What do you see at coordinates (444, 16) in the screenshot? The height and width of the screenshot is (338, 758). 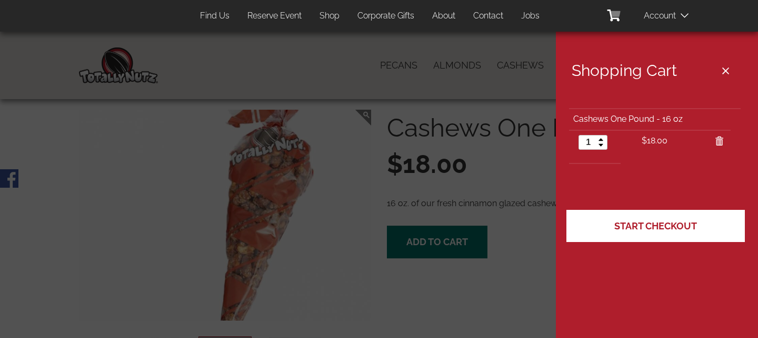 I see `a: About` at bounding box center [444, 16].